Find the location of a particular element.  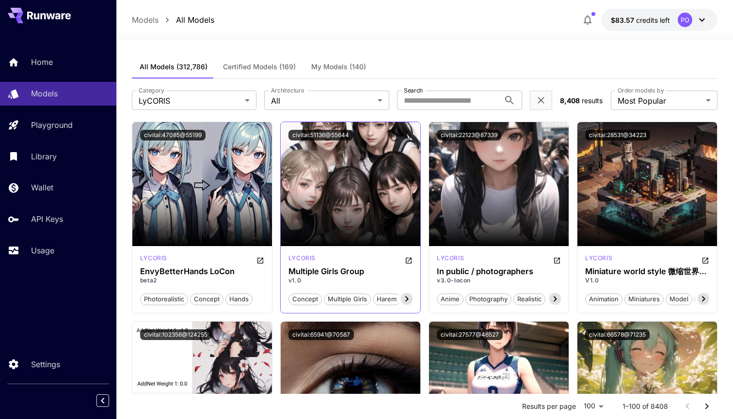

p: Usage is located at coordinates (43, 251).